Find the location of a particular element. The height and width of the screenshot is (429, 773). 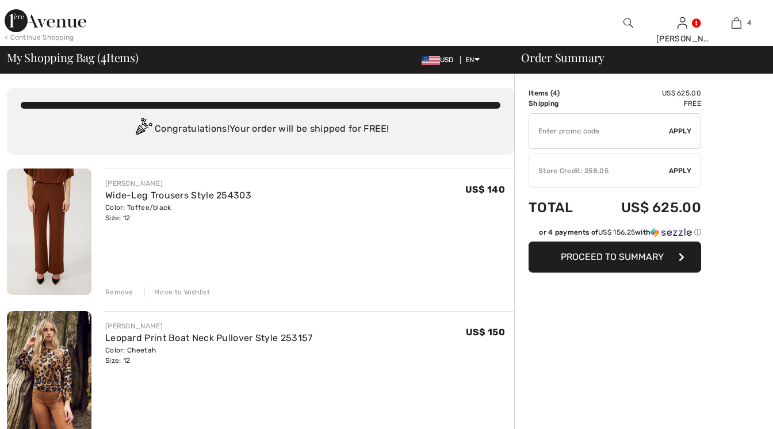

img: 1ère Avenue is located at coordinates (45, 21).